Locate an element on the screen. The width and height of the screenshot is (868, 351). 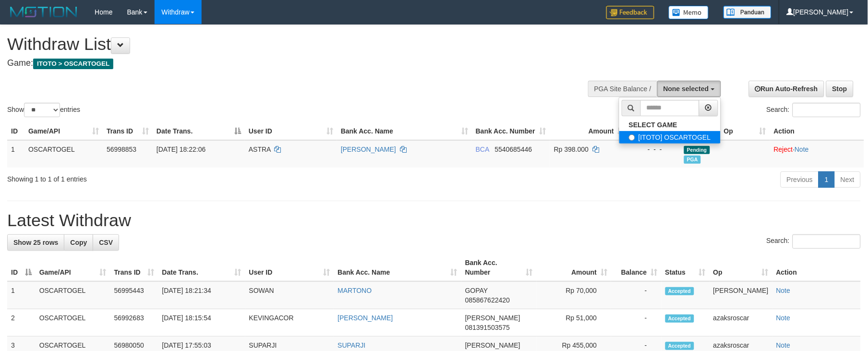
h1: Withdraw List is located at coordinates (288, 44).